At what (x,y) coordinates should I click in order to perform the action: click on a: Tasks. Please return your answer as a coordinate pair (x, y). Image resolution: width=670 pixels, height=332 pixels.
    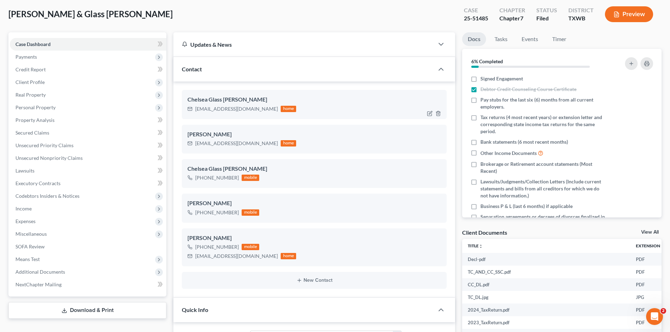
    Looking at the image, I should click on (501, 39).